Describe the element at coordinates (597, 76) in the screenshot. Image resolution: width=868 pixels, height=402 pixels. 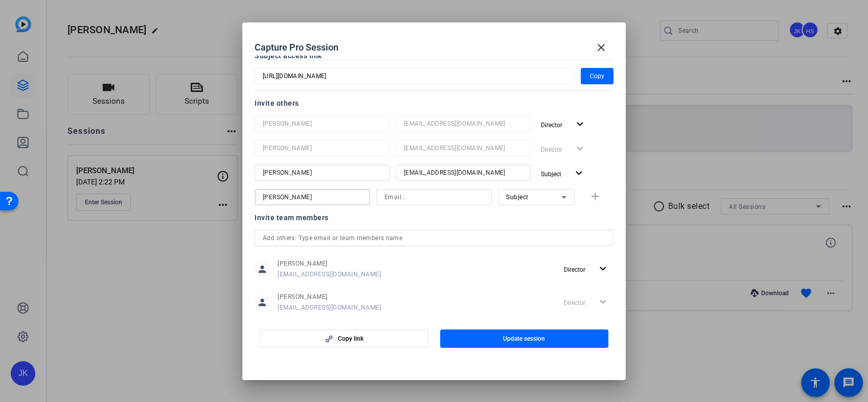
I see `button: Copy` at that location.